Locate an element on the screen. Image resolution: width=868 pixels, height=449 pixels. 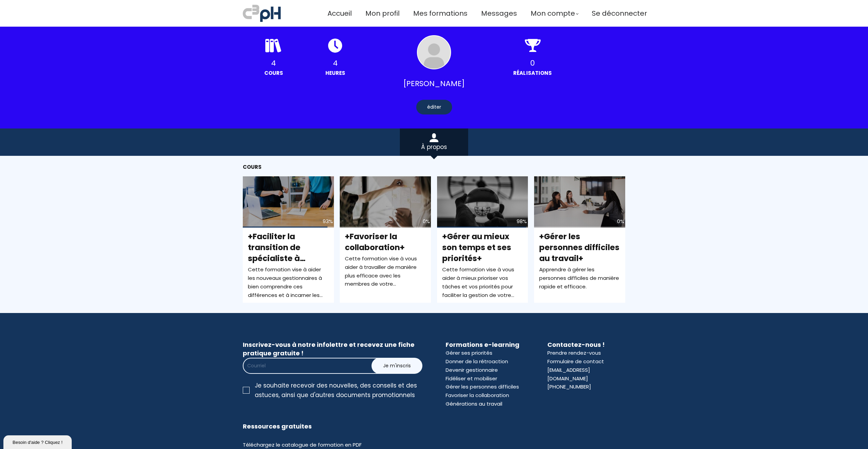
span: Cours is located at coordinates (252, 167).